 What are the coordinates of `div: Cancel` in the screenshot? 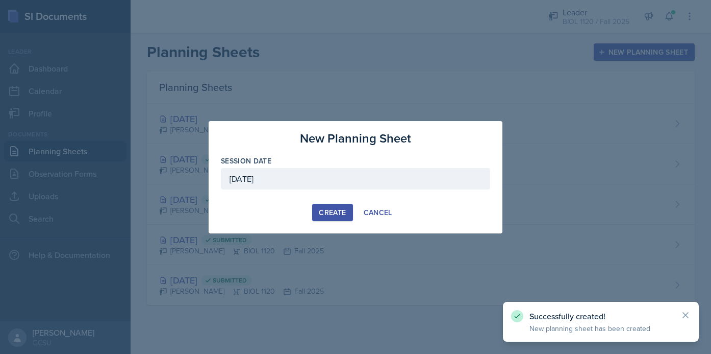 It's located at (378, 212).